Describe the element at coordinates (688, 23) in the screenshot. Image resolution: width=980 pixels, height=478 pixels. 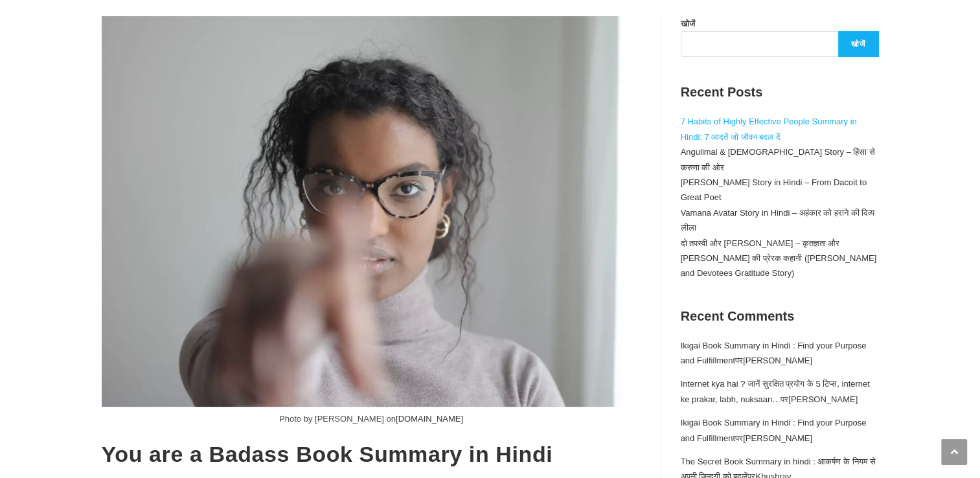
I see `label: खोजें` at that location.